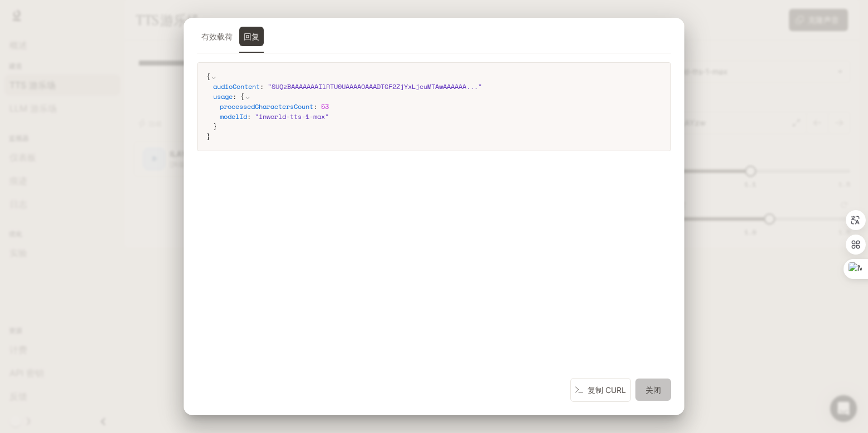 The width and height of the screenshot is (868, 433). I want to click on font: 回复, so click(251, 36).